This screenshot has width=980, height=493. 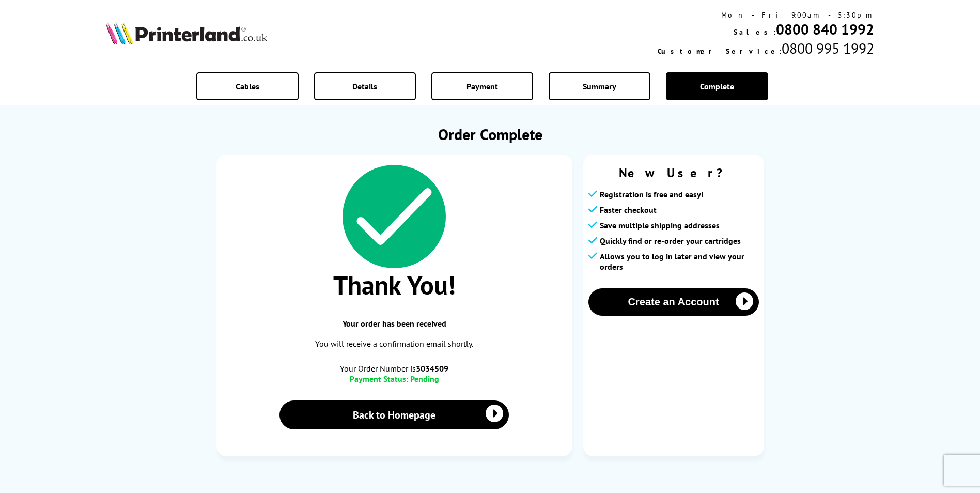 I want to click on a: 0800 840 1992, so click(x=825, y=29).